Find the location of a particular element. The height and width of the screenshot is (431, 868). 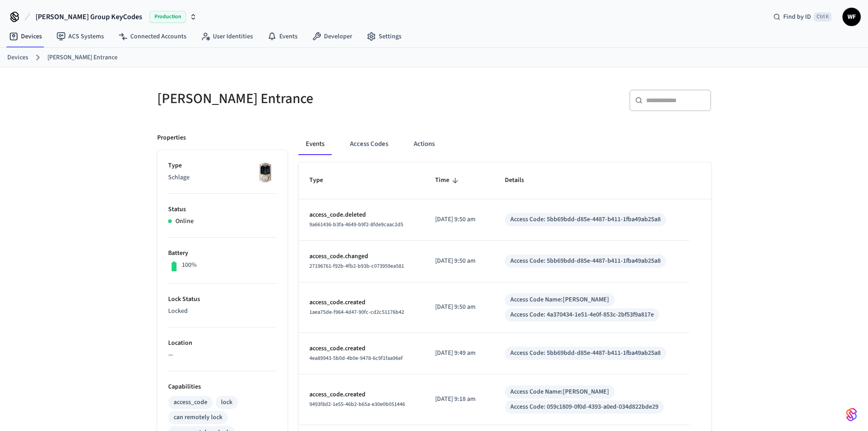

img: Schlage Sense Smart Deadbolt with Camelot Trim, Front is located at coordinates (265, 172).